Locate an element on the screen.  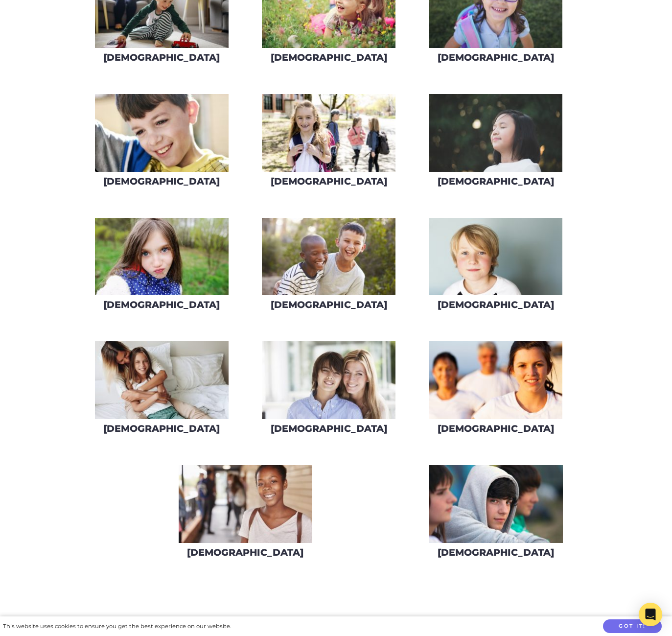
img: AdobeStock_108431448-275x160.jpeg is located at coordinates (162, 380).